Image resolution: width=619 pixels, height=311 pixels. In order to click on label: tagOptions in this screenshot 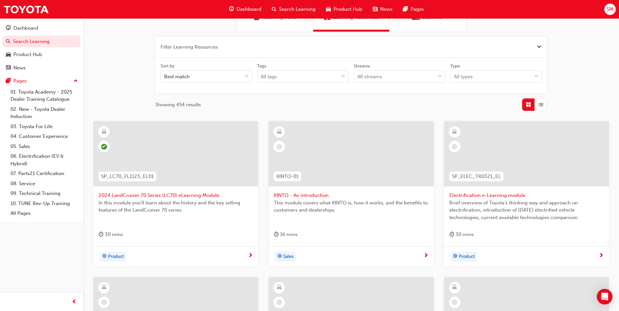, I will do `click(303, 73)`.